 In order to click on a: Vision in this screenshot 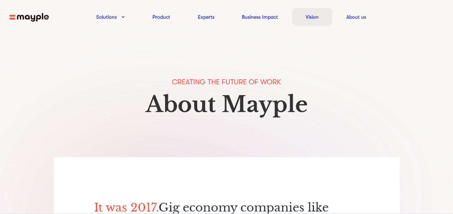, I will do `click(312, 17)`.